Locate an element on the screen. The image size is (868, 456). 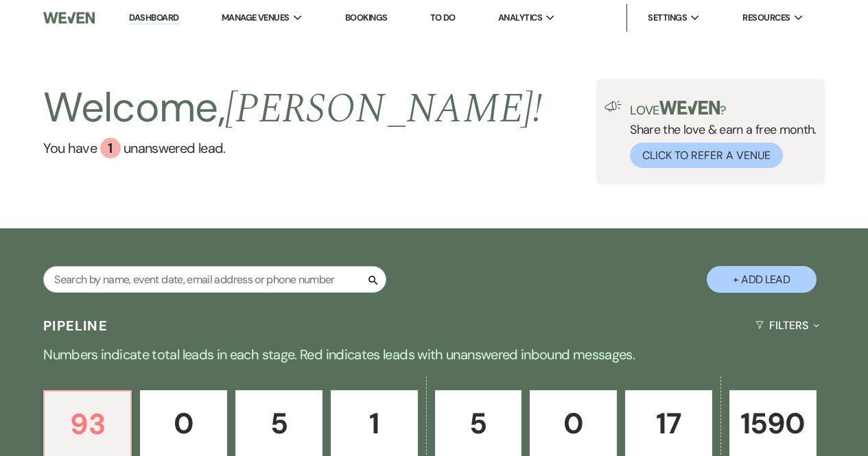
p: 1590 is located at coordinates (773, 424).